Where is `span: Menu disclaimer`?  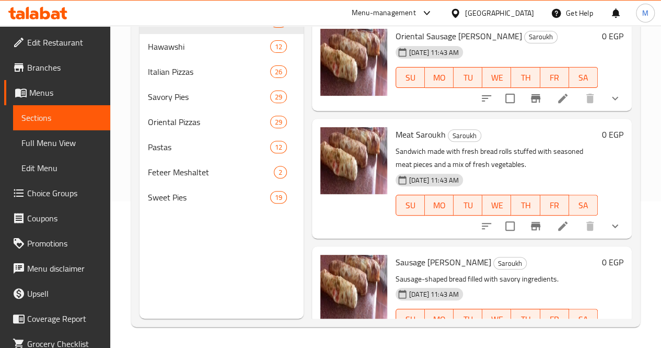
span: Menu disclaimer is located at coordinates (64, 268).